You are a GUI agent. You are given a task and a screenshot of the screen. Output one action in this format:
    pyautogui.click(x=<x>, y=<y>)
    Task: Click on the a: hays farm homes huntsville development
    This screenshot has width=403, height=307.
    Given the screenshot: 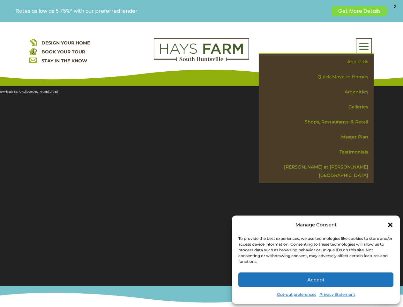 What is the action you would take?
    pyautogui.click(x=201, y=60)
    